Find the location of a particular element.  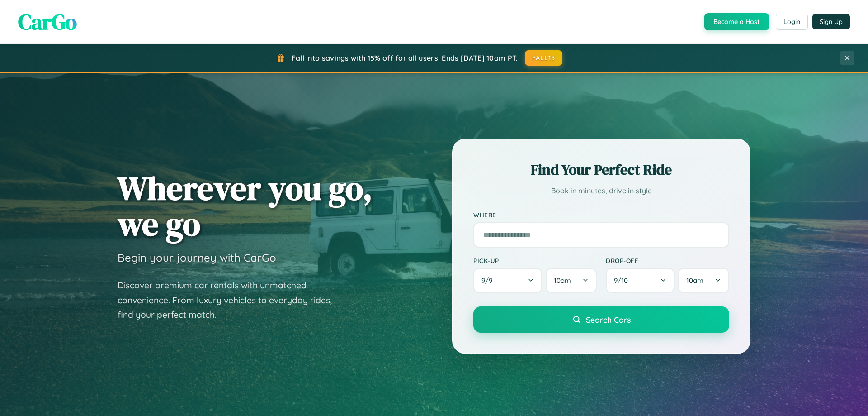

span: 9 / 10 is located at coordinates (623, 280).